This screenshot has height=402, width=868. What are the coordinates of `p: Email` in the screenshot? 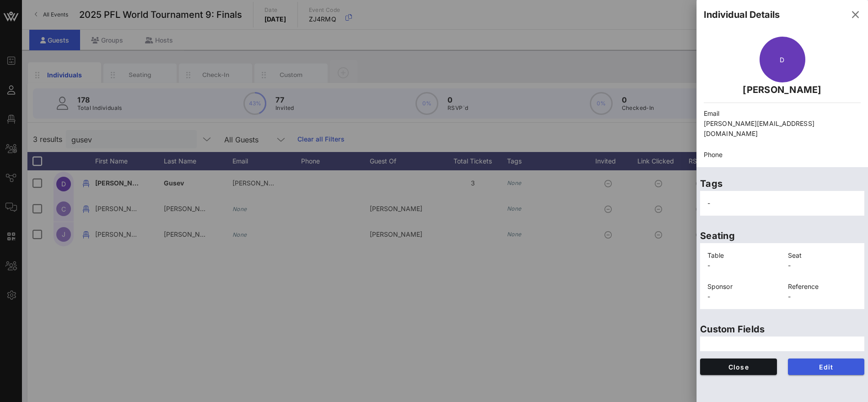 It's located at (782, 113).